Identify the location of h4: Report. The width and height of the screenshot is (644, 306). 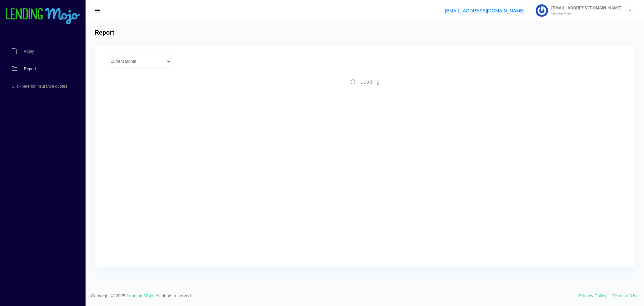
(104, 33).